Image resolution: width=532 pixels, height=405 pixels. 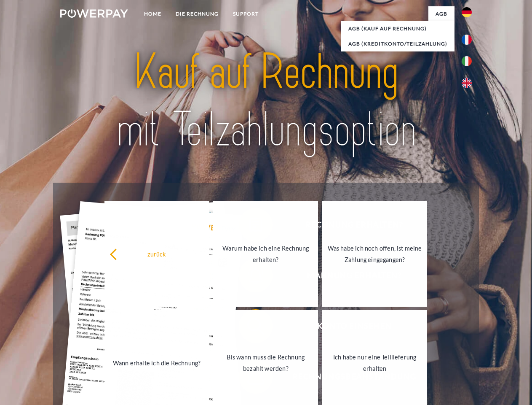 I want to click on a: agb, so click(x=441, y=14).